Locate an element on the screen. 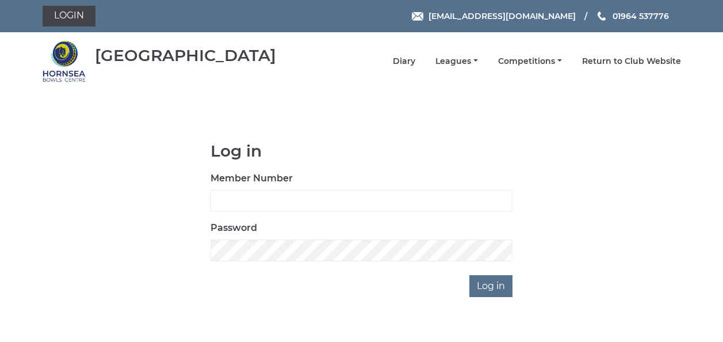  img: Hornsea Bowls Centre is located at coordinates (64, 61).